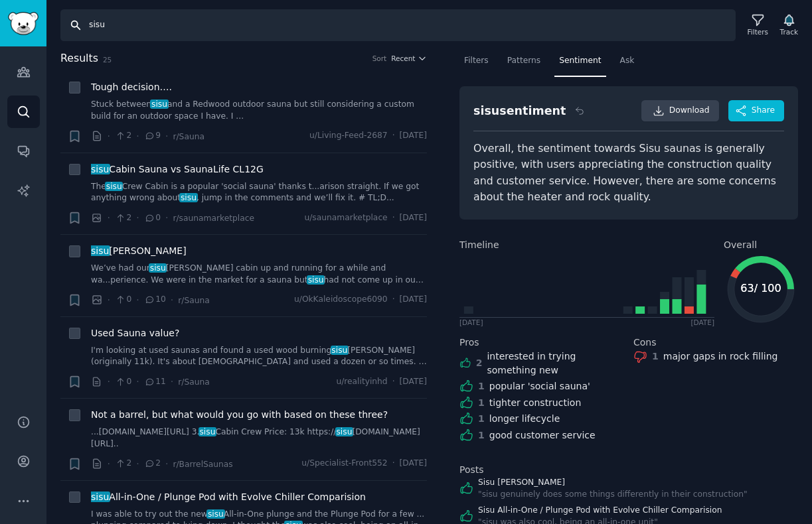 This screenshot has width=812, height=524. What do you see at coordinates (344, 464) in the screenshot?
I see `span: u/Specialist-Front552` at bounding box center [344, 464].